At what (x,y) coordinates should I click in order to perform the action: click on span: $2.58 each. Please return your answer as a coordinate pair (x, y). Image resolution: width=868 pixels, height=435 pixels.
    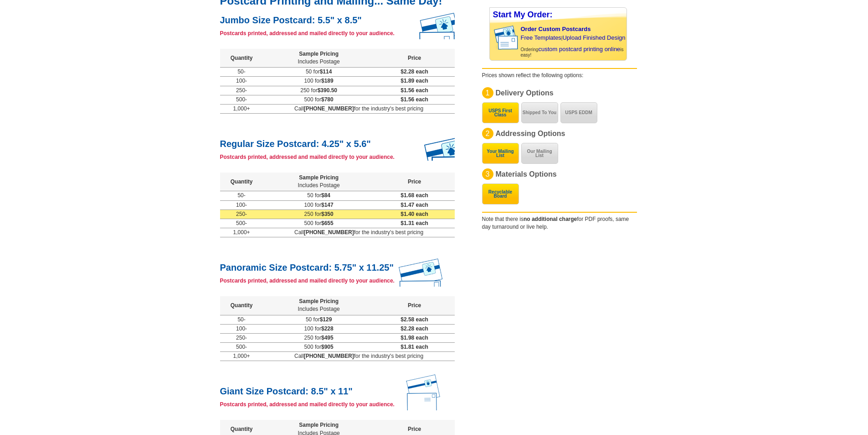
    Looking at the image, I should click on (414, 319).